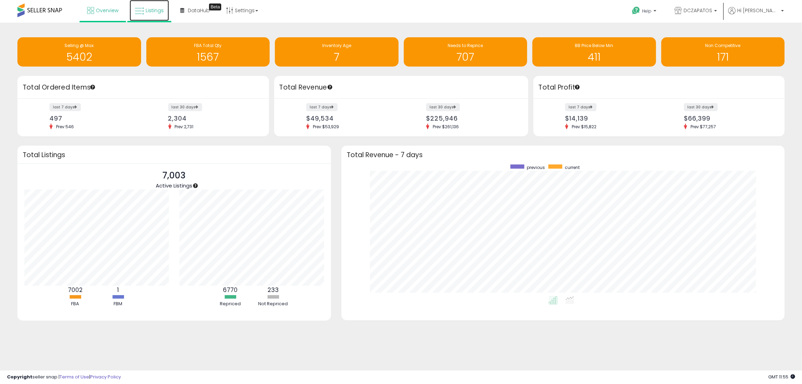 This screenshot has width=802, height=384. What do you see at coordinates (143, 87) in the screenshot?
I see `h3: Total Ordered Items` at bounding box center [143, 87].